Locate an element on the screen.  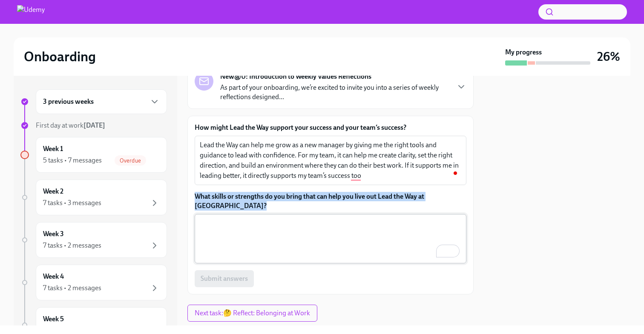
p: As part of your onboarding, we’re excited to invite you into a series of weekly reflections desig... is located at coordinates (335, 92).